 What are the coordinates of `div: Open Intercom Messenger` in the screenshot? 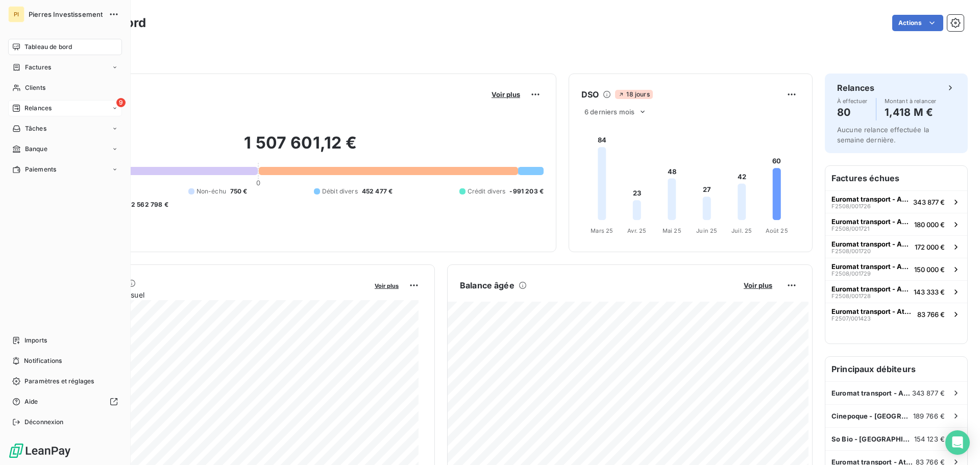 It's located at (957, 442).